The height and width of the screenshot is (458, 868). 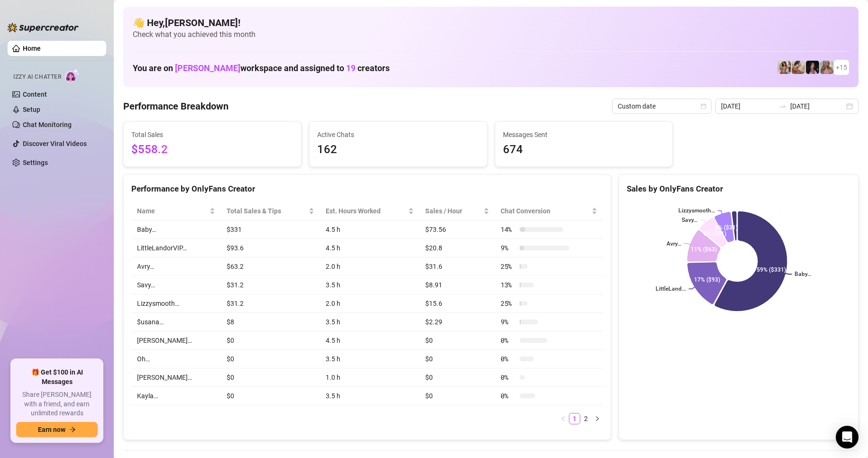 What do you see at coordinates (549, 211) in the screenshot?
I see `th: Chat Conversion` at bounding box center [549, 211].